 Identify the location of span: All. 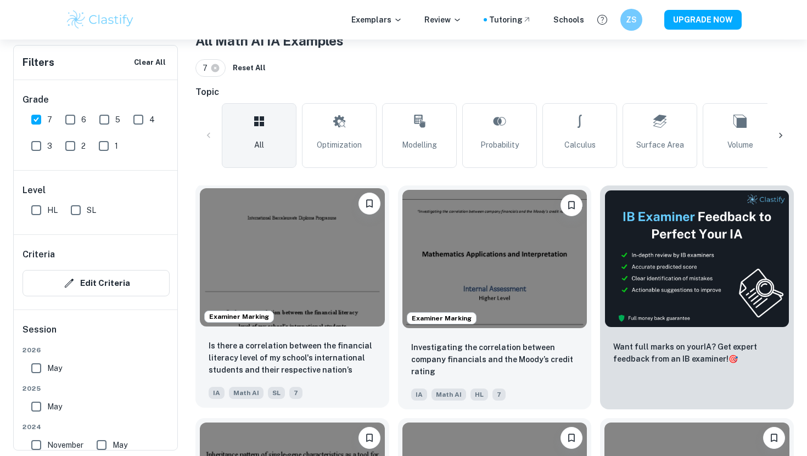
(259, 145).